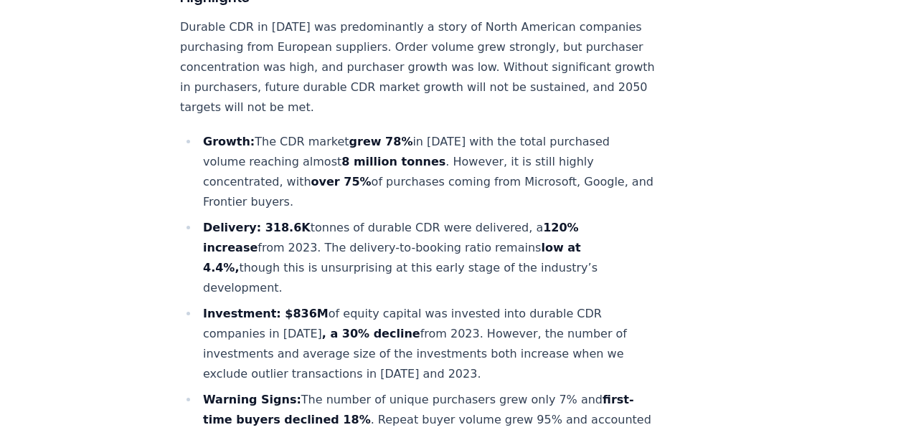 The image size is (911, 435). Describe the element at coordinates (252, 399) in the screenshot. I see `strong: Warning Signs:` at that location.